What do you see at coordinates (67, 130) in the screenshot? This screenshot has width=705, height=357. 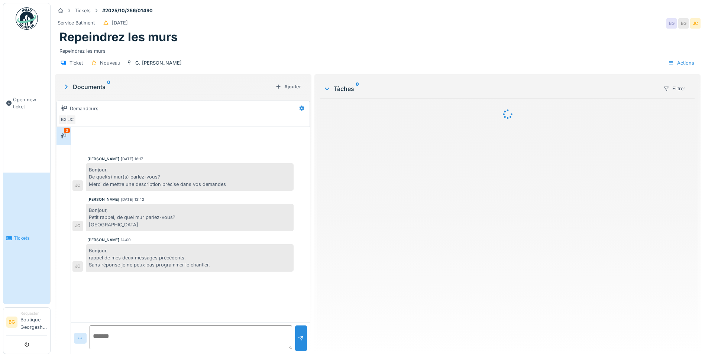 I see `div: 3` at bounding box center [67, 130].